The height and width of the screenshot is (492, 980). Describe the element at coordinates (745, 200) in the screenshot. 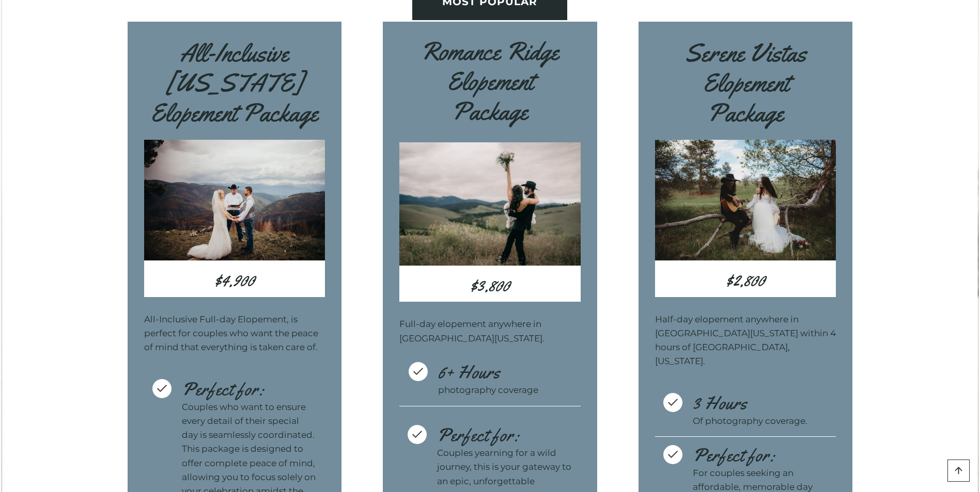

I see `img: Little Smith Creek Ranch Montana Elopement playing music` at that location.